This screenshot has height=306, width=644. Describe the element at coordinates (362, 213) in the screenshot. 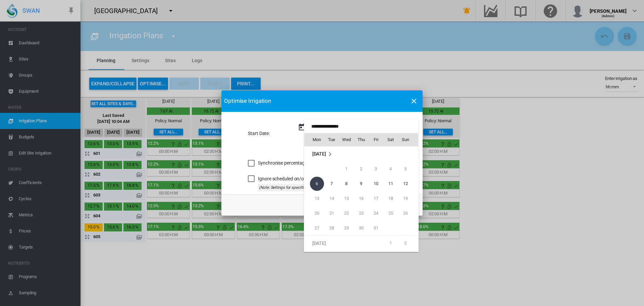

I see `td: Thursday October 23 2025` at that location.